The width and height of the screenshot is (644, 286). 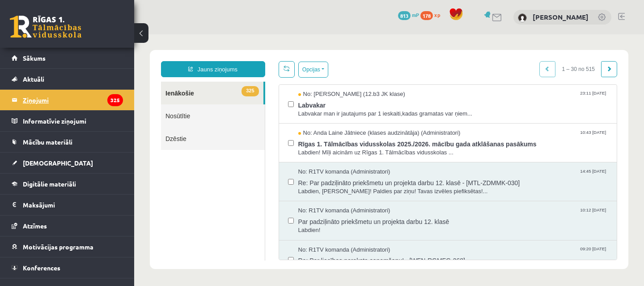 What do you see at coordinates (245, 99) in the screenshot?
I see `span: No: Anda Laine Jātniece (klases audzinātāja) (Administratori)` at bounding box center [245, 99].